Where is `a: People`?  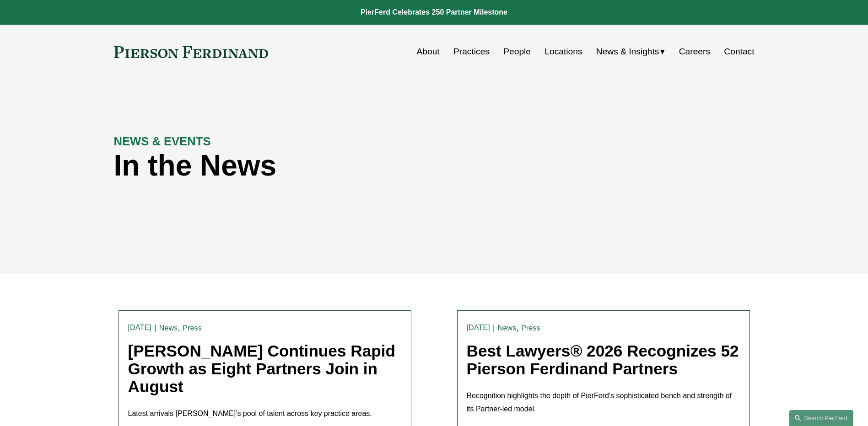
a: People is located at coordinates (517, 52).